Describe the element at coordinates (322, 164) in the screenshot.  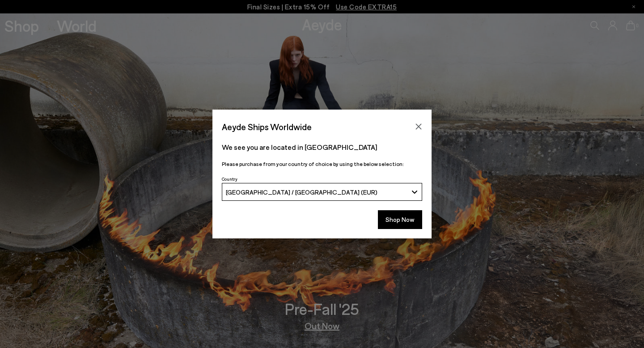
I see `p: Please purchase from your country of choice by using the below selection:` at that location.